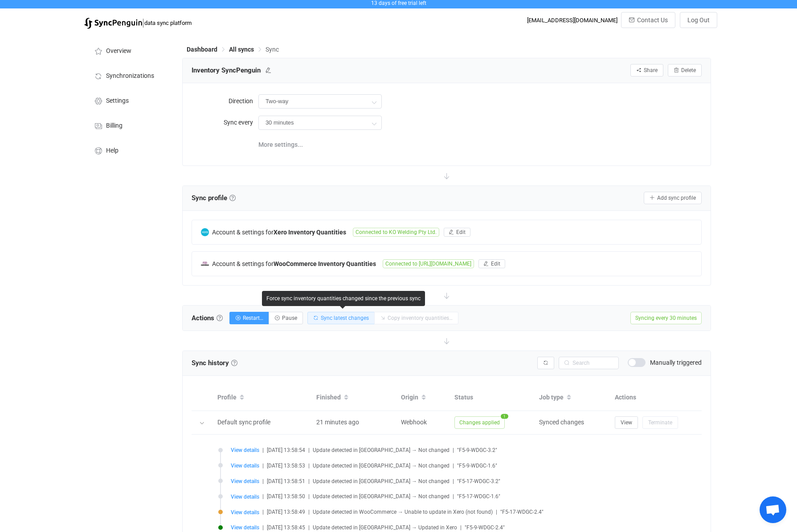 The image size is (797, 532). I want to click on a: Help, so click(129, 150).